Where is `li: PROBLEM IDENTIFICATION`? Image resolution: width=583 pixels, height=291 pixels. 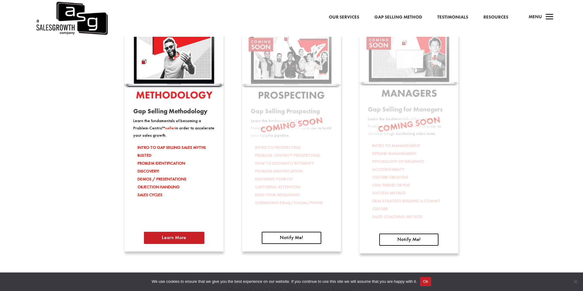 li: PROBLEM IDENTIFICATION is located at coordinates (176, 163).